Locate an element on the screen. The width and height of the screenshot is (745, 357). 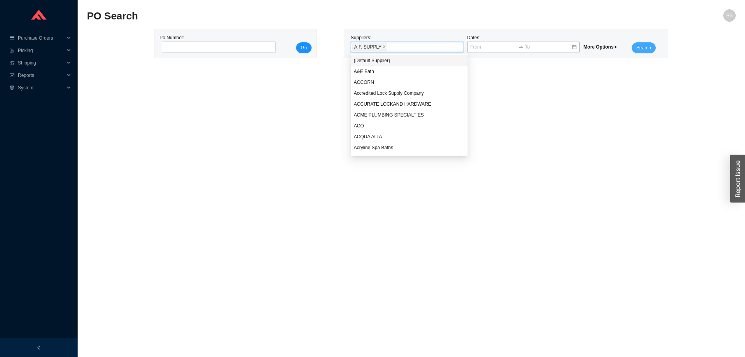
h2: PO Search is located at coordinates (330, 16).